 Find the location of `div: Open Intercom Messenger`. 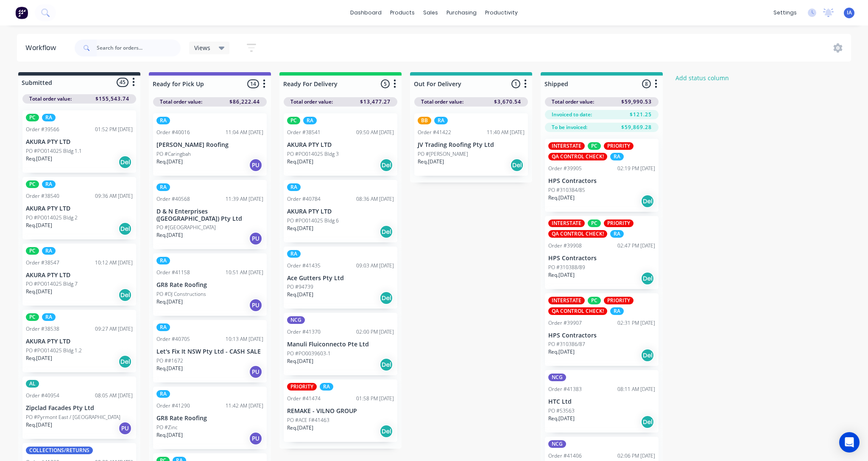

div: Open Intercom Messenger is located at coordinates (850, 442).